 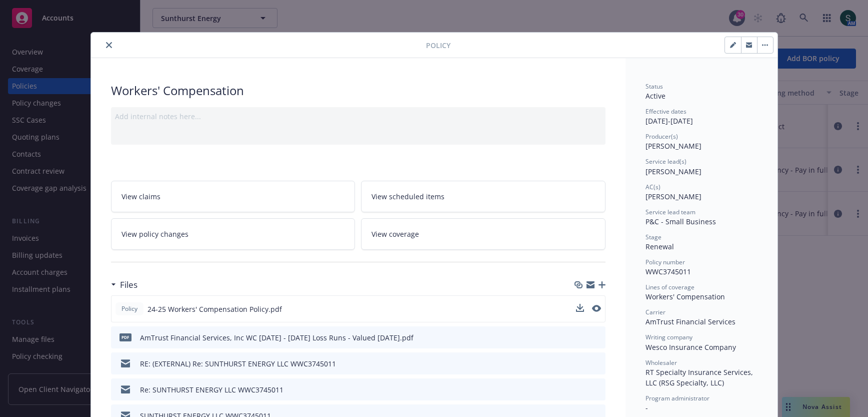 What do you see at coordinates (128, 285) in the screenshot?
I see `h3: Files` at bounding box center [128, 285].